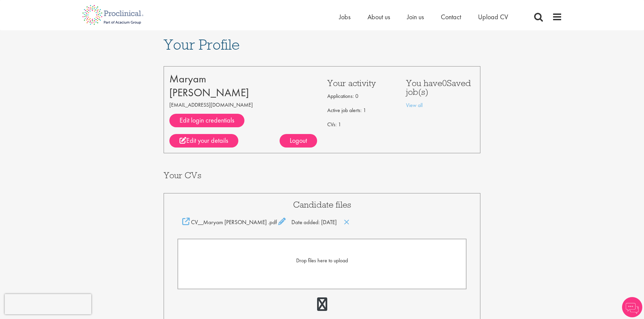 The width and height of the screenshot is (644, 319). Describe the element at coordinates (345, 17) in the screenshot. I see `span: Jobs` at that location.